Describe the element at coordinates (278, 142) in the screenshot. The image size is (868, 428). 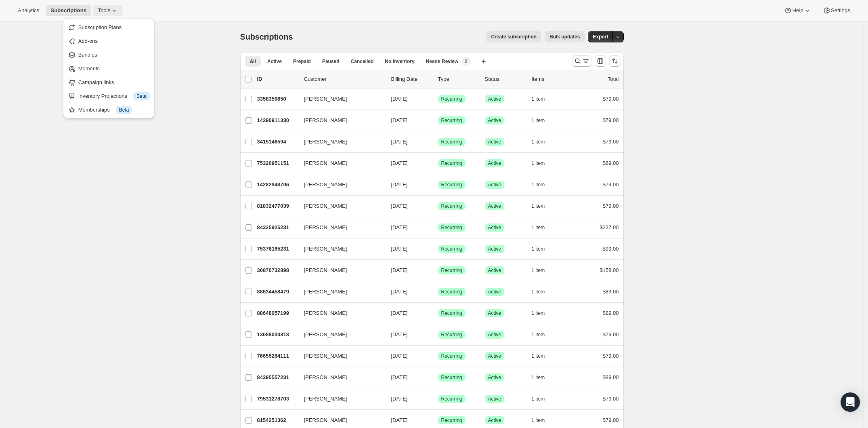
I see `p: 3415146594` at that location.